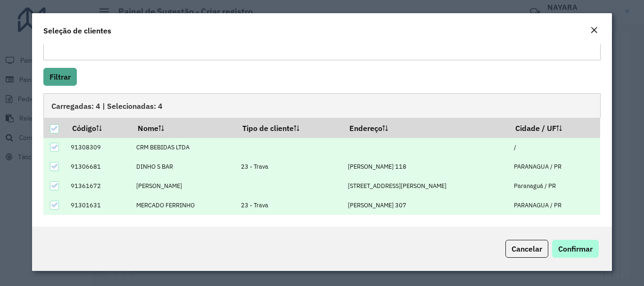 The image size is (644, 286). I want to click on div: Carregadas: 4 | Selecionadas: 4, so click(322, 106).